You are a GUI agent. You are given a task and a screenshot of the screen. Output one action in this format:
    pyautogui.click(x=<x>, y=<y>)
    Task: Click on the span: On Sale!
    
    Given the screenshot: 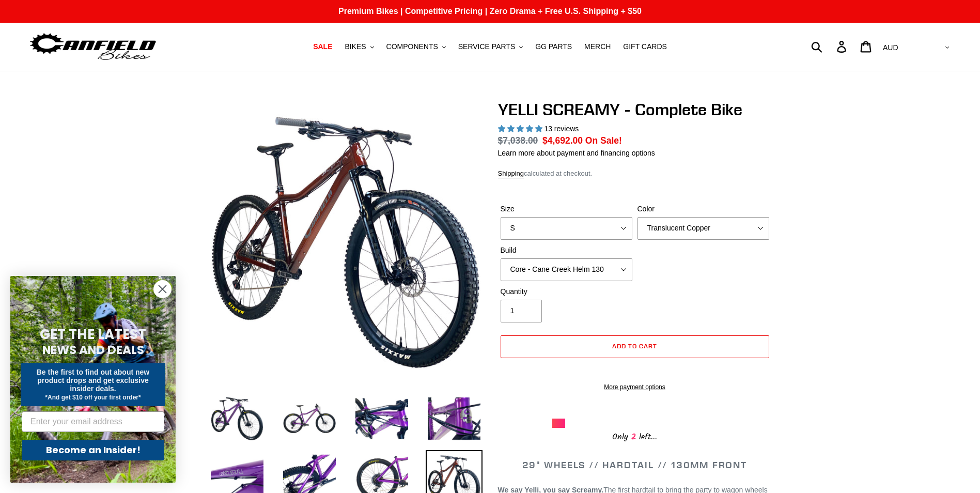 What is the action you would take?
    pyautogui.click(x=603, y=141)
    